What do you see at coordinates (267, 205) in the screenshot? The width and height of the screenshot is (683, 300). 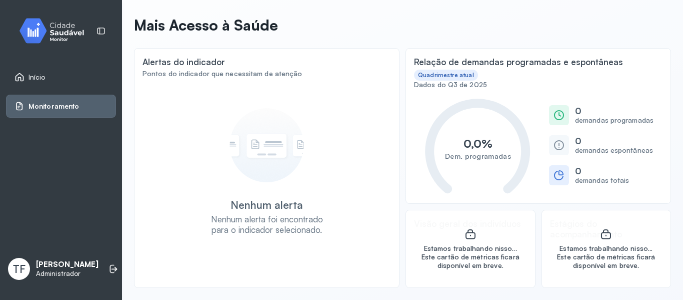 I see `div: Nenhum alerta` at bounding box center [267, 205].